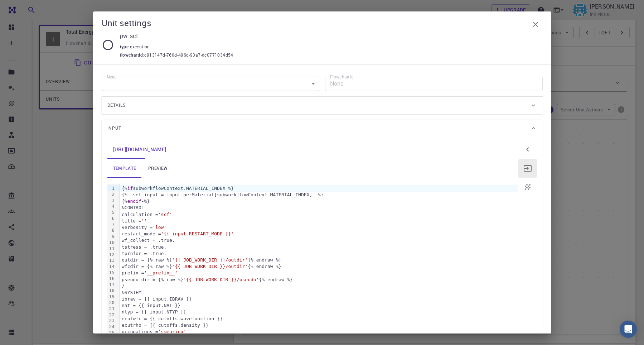 This screenshot has width=644, height=345. Describe the element at coordinates (319, 273) in the screenshot. I see `div: prefix =` at that location.